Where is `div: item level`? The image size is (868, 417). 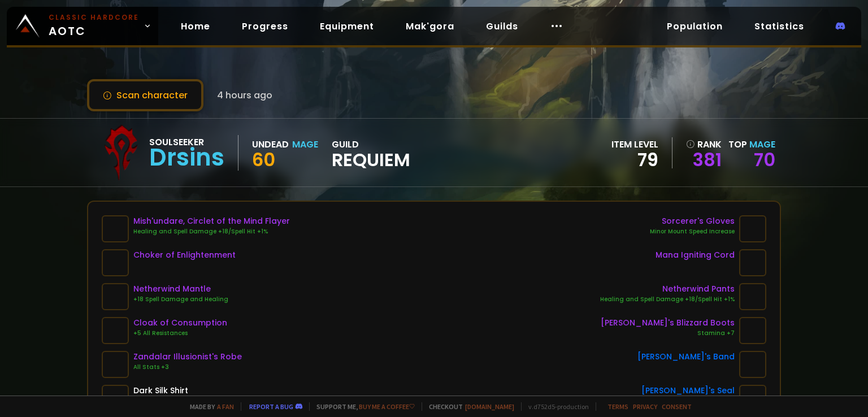
div: item level is located at coordinates (635, 144).